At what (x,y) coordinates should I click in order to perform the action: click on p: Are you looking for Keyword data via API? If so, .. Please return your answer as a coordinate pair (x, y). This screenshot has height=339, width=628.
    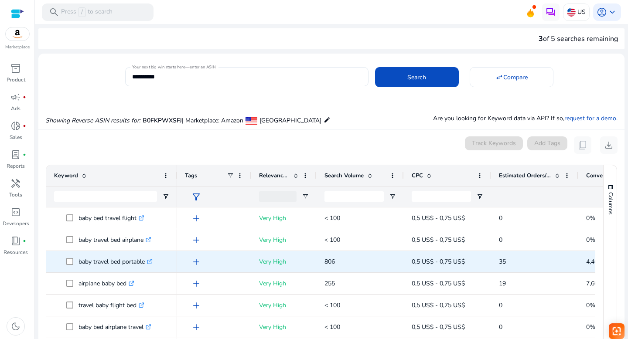
    Looking at the image, I should click on (525, 118).